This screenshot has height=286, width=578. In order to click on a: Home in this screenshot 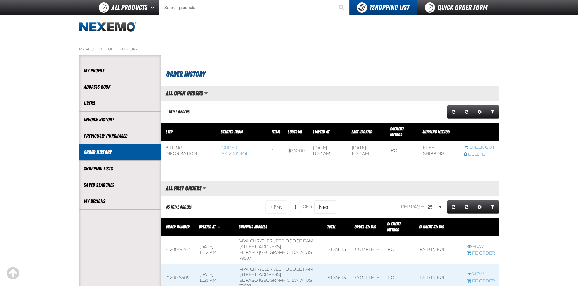, I will do `click(108, 27)`.